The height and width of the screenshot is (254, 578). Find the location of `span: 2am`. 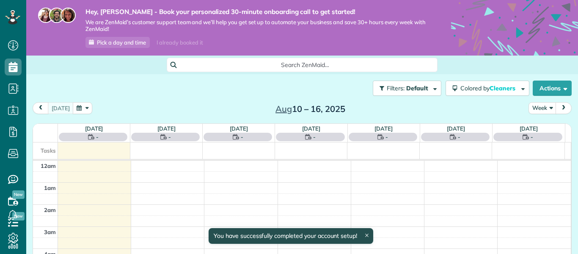

span: 2am is located at coordinates (50, 209).